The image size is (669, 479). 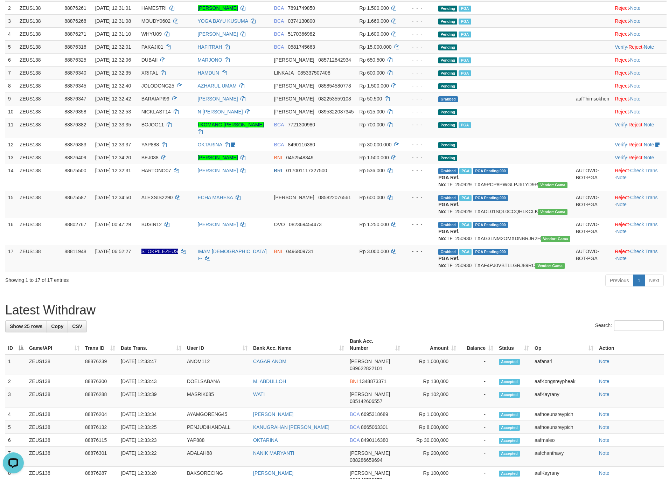 What do you see at coordinates (223, 21) in the screenshot?
I see `a: YOGA BAYU KUSUMA` at bounding box center [223, 21].